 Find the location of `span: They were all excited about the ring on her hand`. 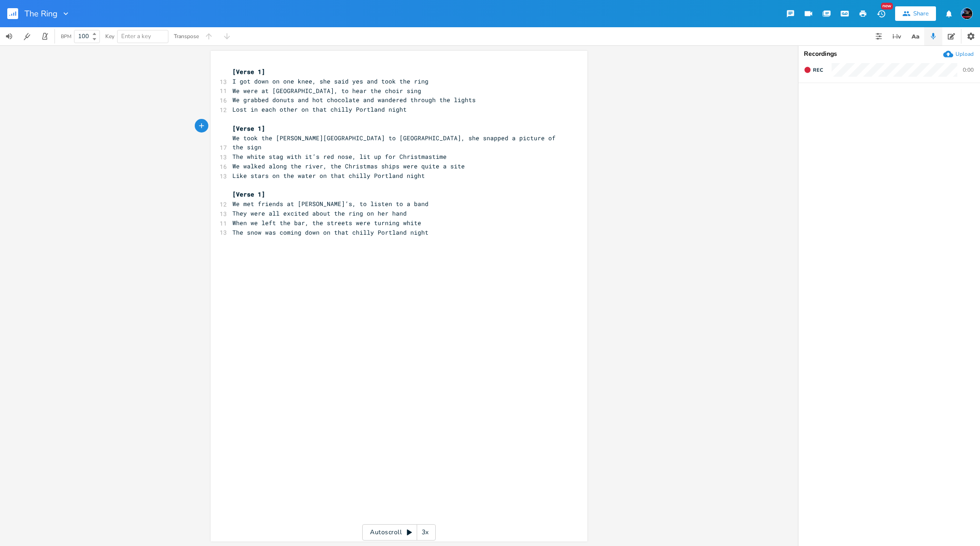

span: They were all excited about the ring on her hand is located at coordinates (320, 213).